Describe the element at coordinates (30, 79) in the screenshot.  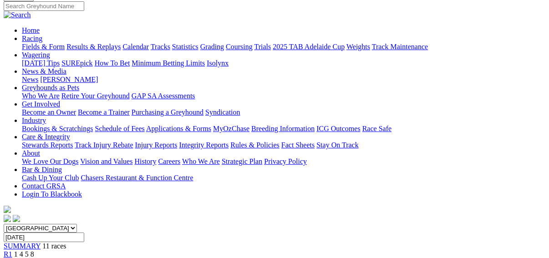
I see `a: News` at that location.